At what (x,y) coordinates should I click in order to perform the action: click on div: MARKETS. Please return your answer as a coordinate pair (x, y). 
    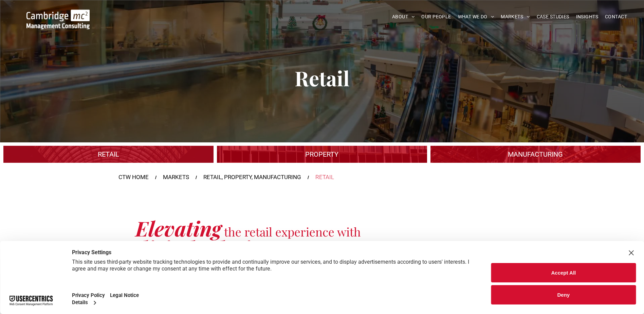
    Looking at the image, I should click on (176, 177).